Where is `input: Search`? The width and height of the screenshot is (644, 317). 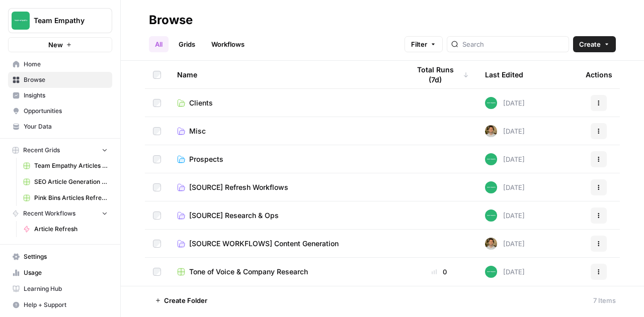 input: Search is located at coordinates (513, 44).